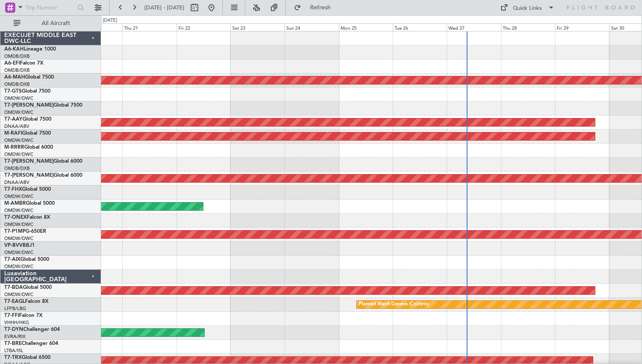 Image resolution: width=642 pixels, height=364 pixels. What do you see at coordinates (23, 315) in the screenshot?
I see `a: T7-FFIFalcon 7X` at bounding box center [23, 315].